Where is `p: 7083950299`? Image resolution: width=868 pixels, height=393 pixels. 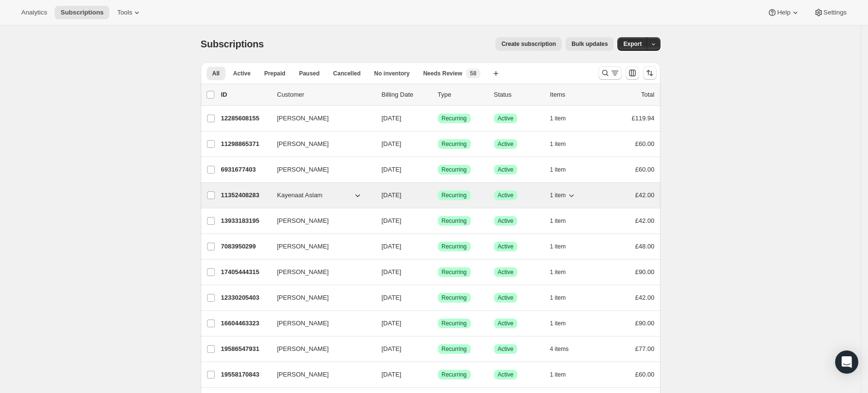
p: 7083950299 is located at coordinates (245, 247).